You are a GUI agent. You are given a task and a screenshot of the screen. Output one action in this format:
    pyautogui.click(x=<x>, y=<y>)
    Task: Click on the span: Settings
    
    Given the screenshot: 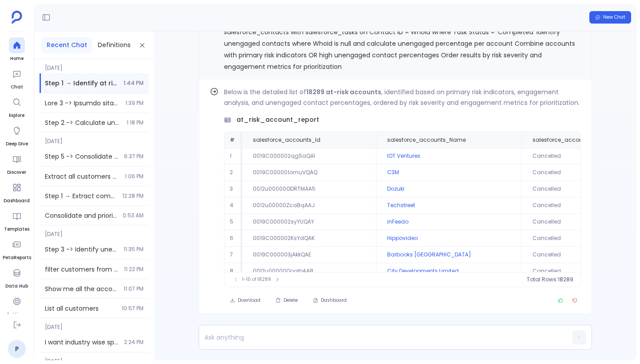 What is the action you would take?
    pyautogui.click(x=17, y=314)
    